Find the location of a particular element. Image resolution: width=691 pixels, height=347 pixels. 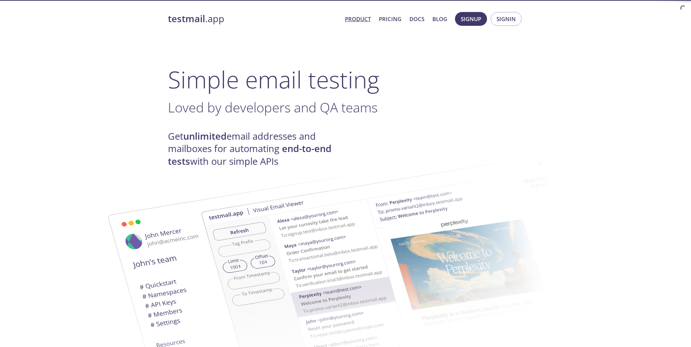

strong: unlimited is located at coordinates (205, 136).